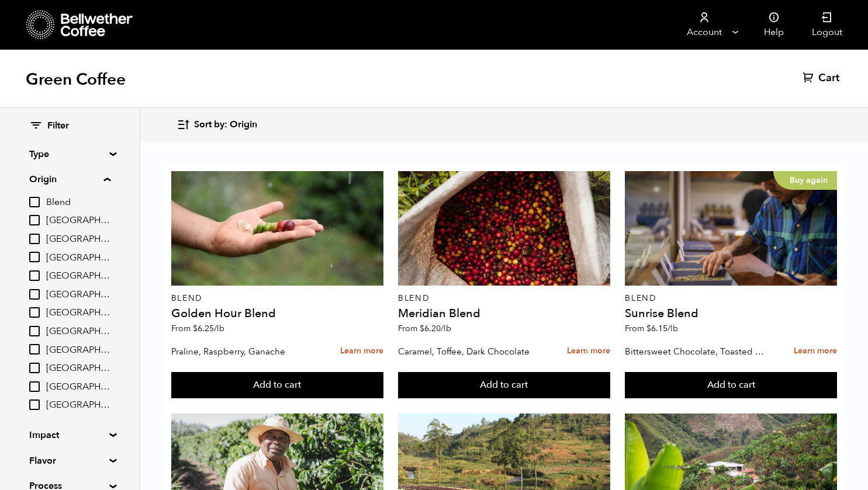 Image resolution: width=868 pixels, height=490 pixels. Describe the element at coordinates (75, 79) in the screenshot. I see `h1: Green Coffee` at that location.